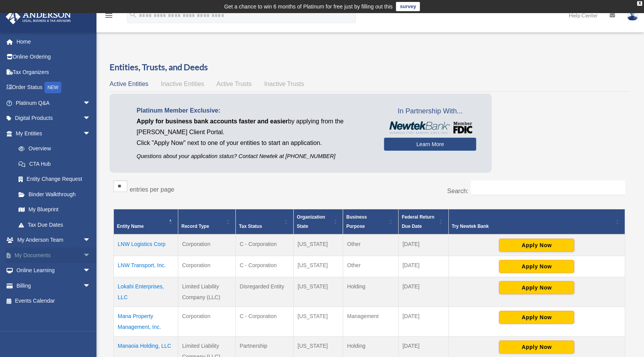 This screenshot has width=644, height=357. Describe the element at coordinates (133, 14) in the screenshot. I see `i: search` at that location.